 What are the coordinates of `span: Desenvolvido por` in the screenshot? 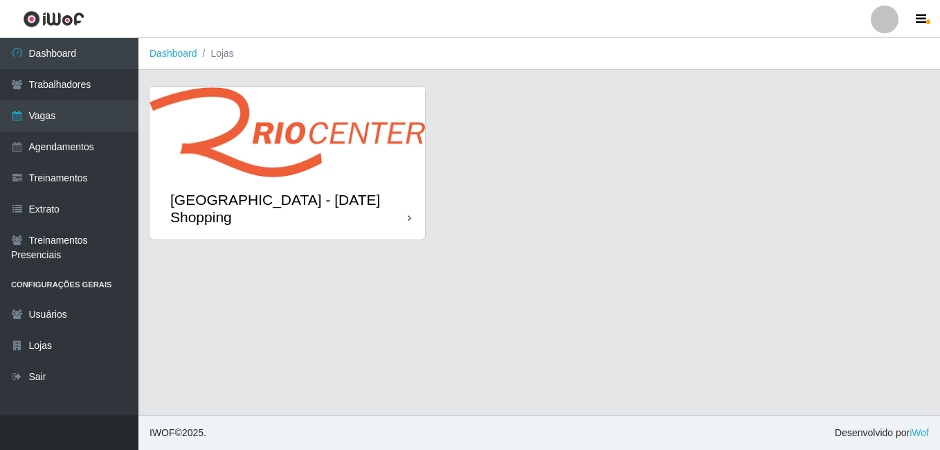 It's located at (882, 433).